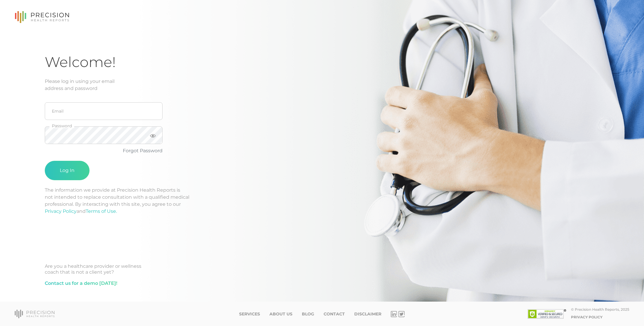  What do you see at coordinates (334, 314) in the screenshot?
I see `a: Contact` at bounding box center [334, 314].